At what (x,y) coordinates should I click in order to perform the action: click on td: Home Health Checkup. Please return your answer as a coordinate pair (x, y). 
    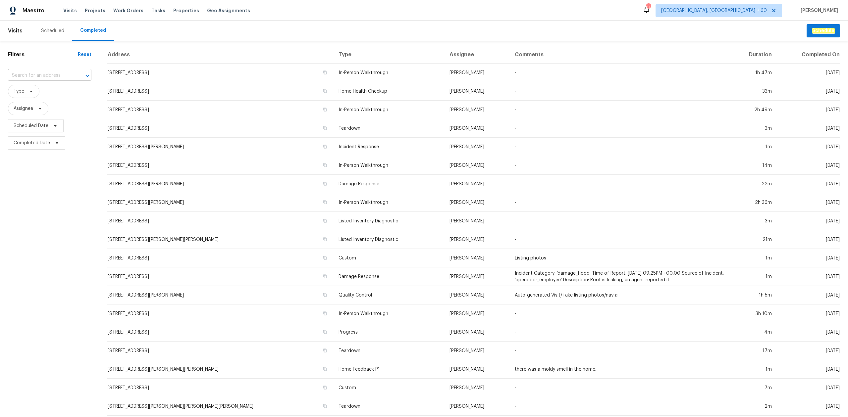
    Looking at the image, I should click on (389, 91).